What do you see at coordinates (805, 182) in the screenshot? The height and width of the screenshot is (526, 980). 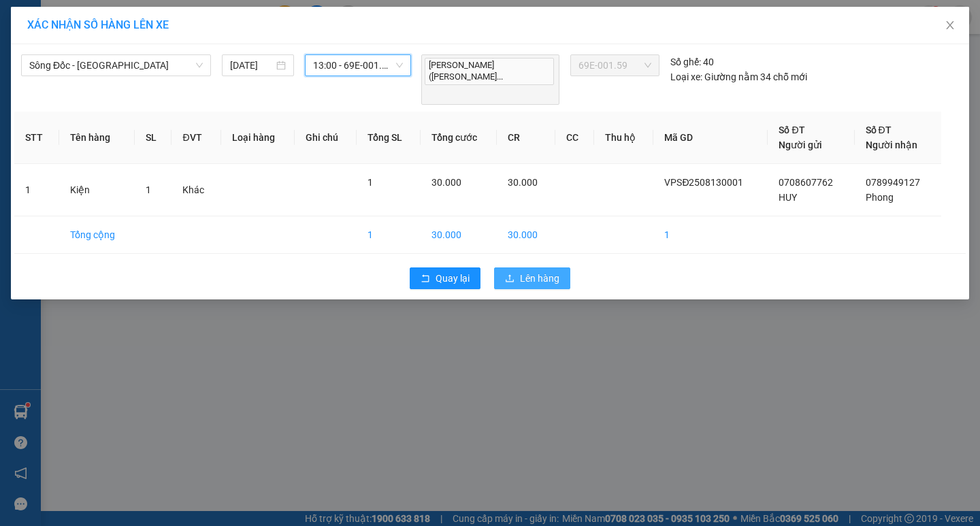 I see `span: 0708607762` at bounding box center [805, 182].